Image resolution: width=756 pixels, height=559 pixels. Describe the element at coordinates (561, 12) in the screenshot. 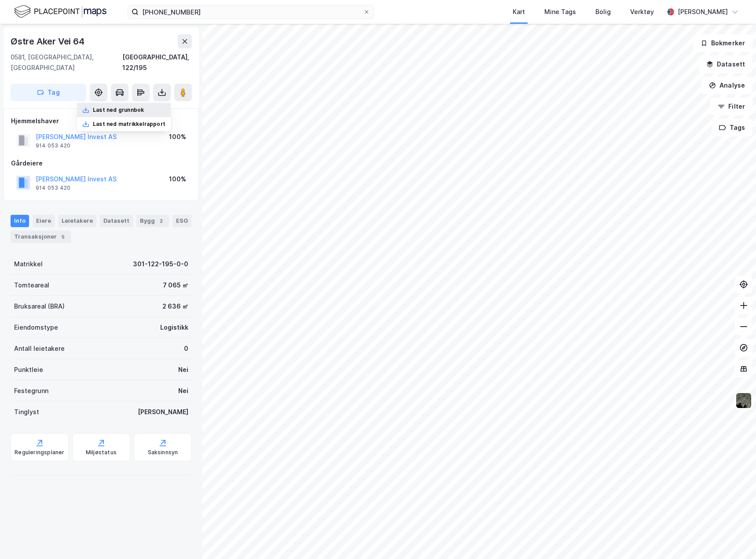

I see `div: Mine Tags` at that location.